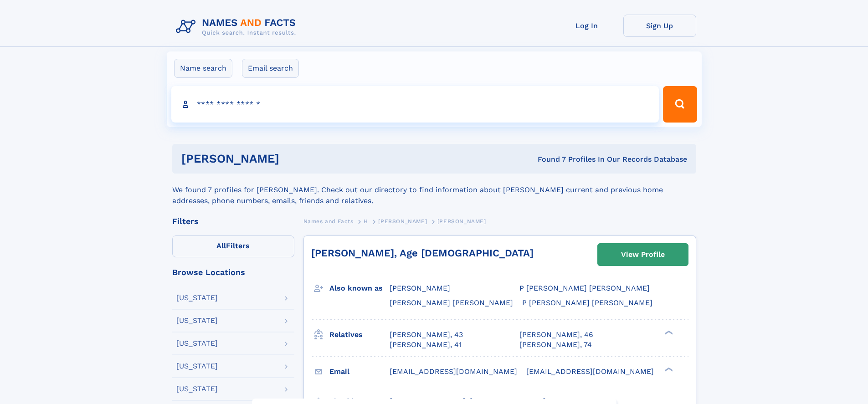  I want to click on span: H, so click(366, 222).